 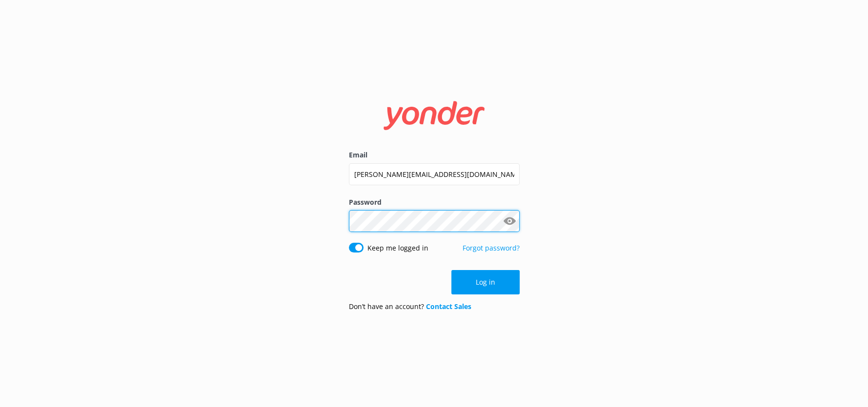 What do you see at coordinates (486, 283) in the screenshot?
I see `button: Log in` at bounding box center [486, 283].